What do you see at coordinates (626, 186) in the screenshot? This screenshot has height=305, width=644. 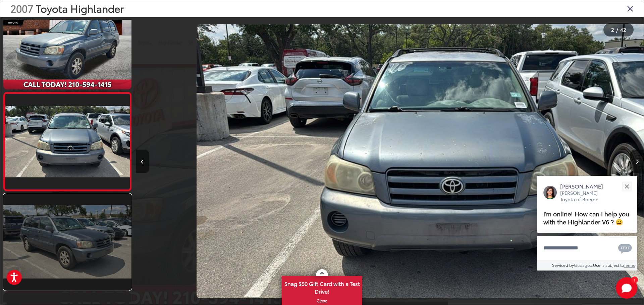 I see `button: Close` at bounding box center [626, 186].